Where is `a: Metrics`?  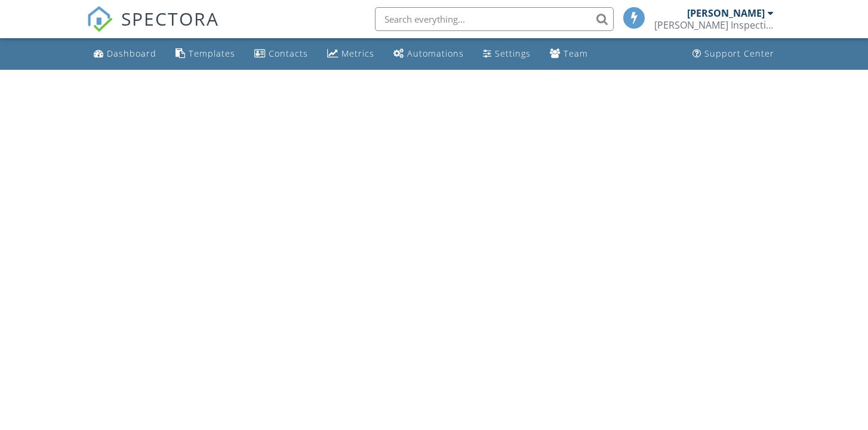
a: Metrics is located at coordinates (350, 53).